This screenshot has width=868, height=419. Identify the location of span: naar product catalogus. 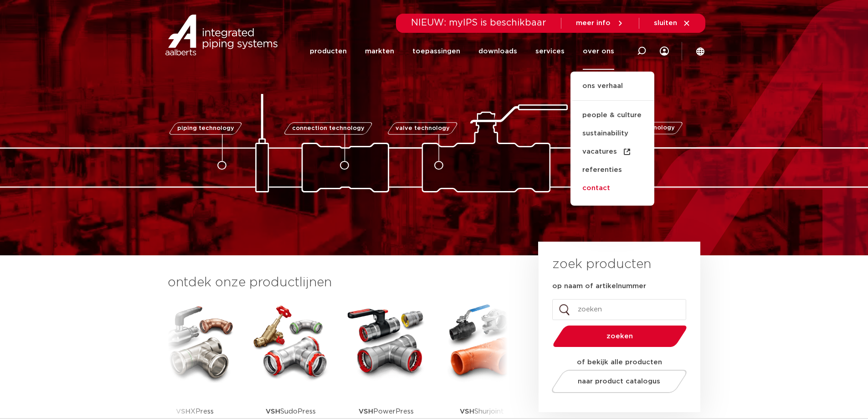
(618, 381).